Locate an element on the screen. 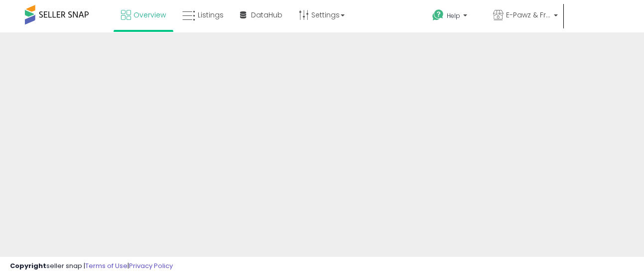 The width and height of the screenshot is (644, 276). i: Get Help is located at coordinates (438, 15).